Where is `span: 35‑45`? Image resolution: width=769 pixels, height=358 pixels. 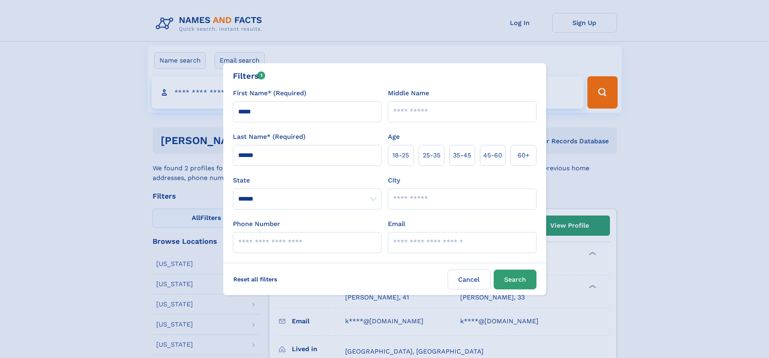 span: 35‑45 is located at coordinates (462, 155).